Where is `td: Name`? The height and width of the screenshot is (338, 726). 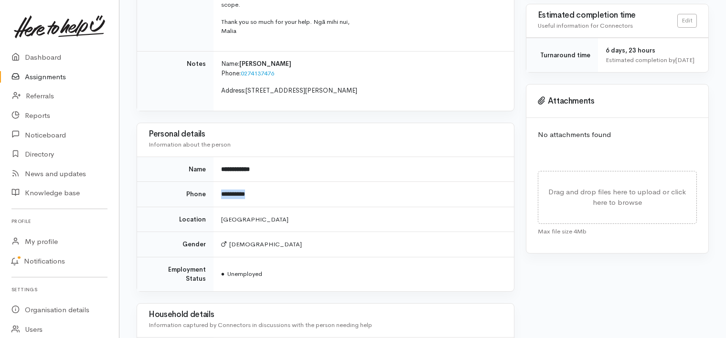 td: Name is located at coordinates (175, 169).